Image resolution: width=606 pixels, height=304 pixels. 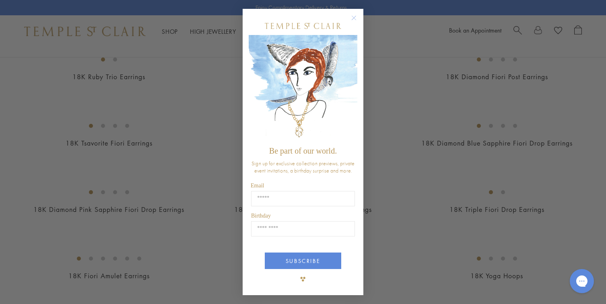 I want to click on input: Email, so click(x=303, y=199).